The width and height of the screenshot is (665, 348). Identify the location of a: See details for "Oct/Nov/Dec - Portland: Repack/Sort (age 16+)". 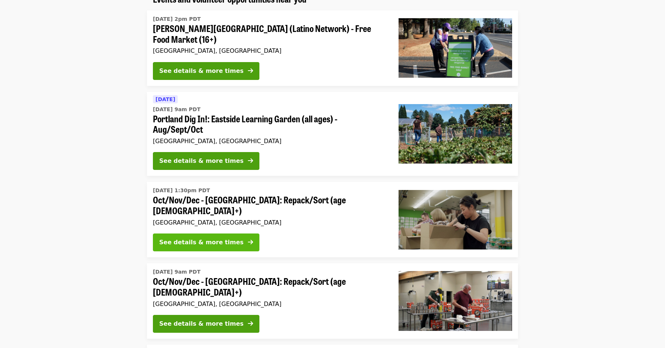
(333, 300).